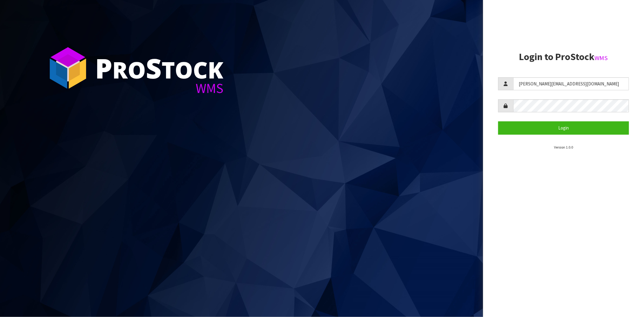 The image size is (644, 317). What do you see at coordinates (160, 88) in the screenshot?
I see `div: WMS` at bounding box center [160, 88].